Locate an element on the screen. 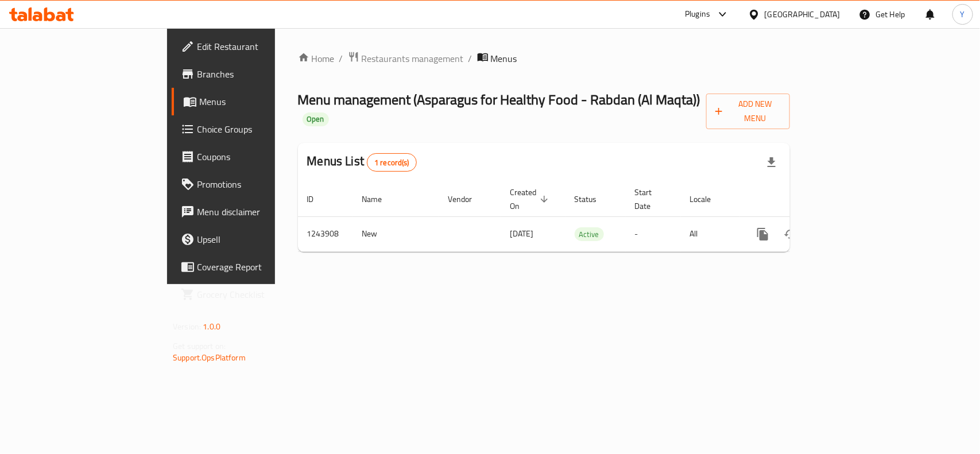 The height and width of the screenshot is (454, 980). div: Active is located at coordinates (589, 234).